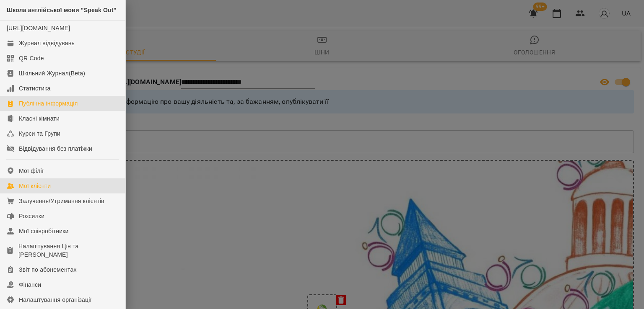  What do you see at coordinates (47, 43) in the screenshot?
I see `div: Журнал відвідувань` at bounding box center [47, 43].